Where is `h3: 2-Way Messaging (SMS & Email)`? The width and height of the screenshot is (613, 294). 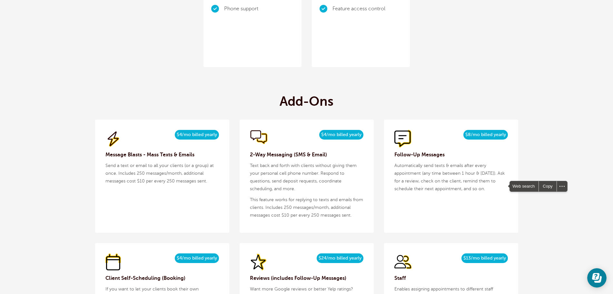
h3: 2-Way Messaging (SMS & Email) is located at coordinates (307, 155).